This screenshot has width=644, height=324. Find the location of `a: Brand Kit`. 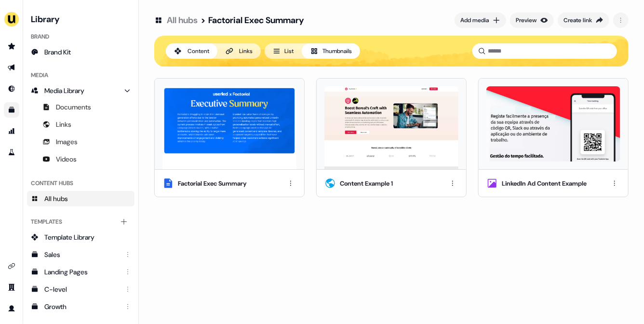

a: Brand Kit is located at coordinates (81, 52).